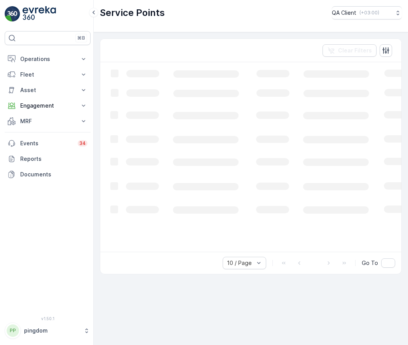 Image resolution: width=408 pixels, height=345 pixels. What do you see at coordinates (132, 13) in the screenshot?
I see `p: Service Points` at bounding box center [132, 13].